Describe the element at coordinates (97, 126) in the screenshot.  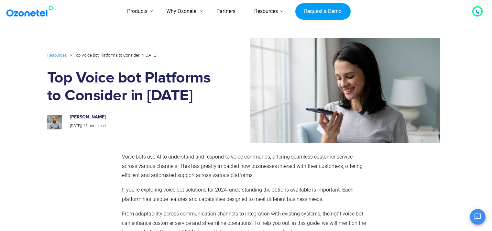
I see `span: mins read` at that location.